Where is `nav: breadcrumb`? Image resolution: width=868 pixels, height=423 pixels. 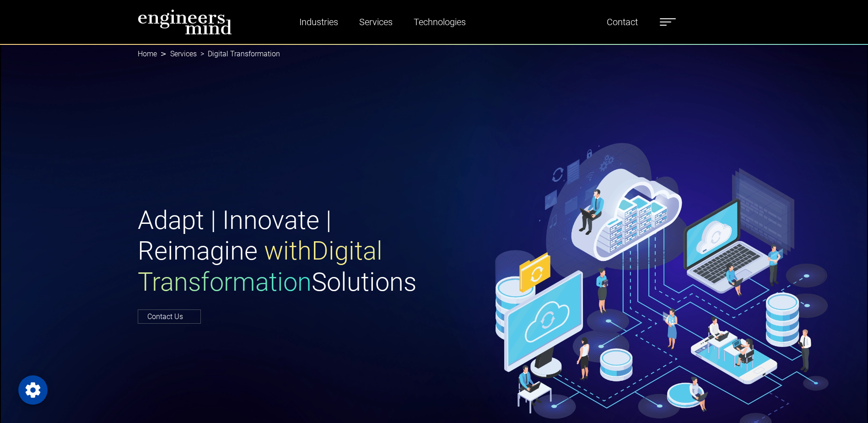
nav: breadcrumb is located at coordinates (434, 54).